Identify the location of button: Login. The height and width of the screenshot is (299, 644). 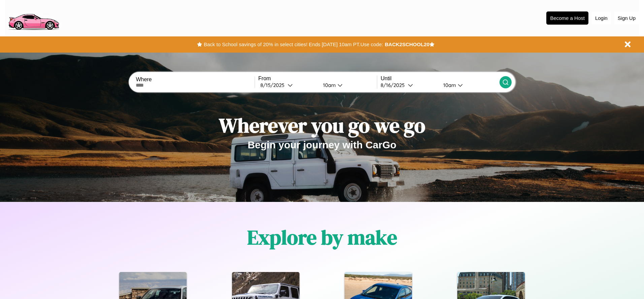
(601, 18).